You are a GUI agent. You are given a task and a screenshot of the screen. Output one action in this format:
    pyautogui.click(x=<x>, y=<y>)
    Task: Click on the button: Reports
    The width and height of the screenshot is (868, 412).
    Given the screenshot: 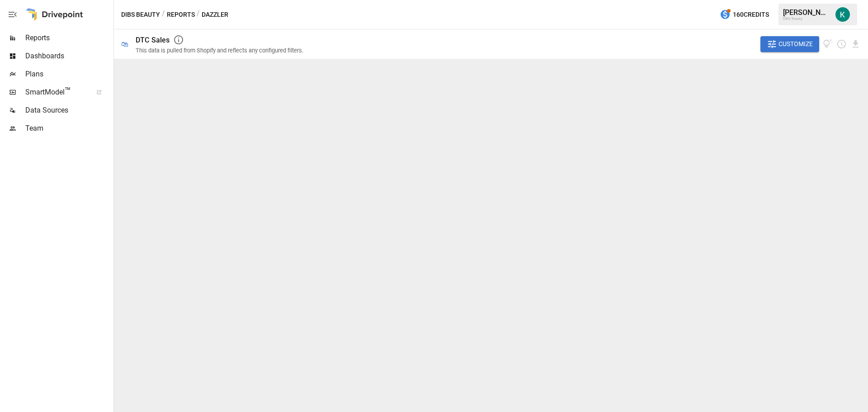 What is the action you would take?
    pyautogui.click(x=181, y=14)
    